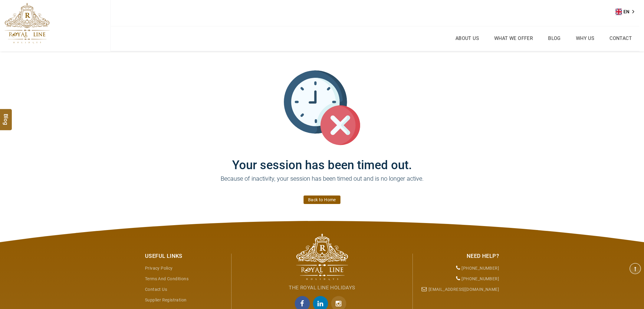 The image size is (644, 309). I want to click on aside: Language selected: English, so click(627, 12).